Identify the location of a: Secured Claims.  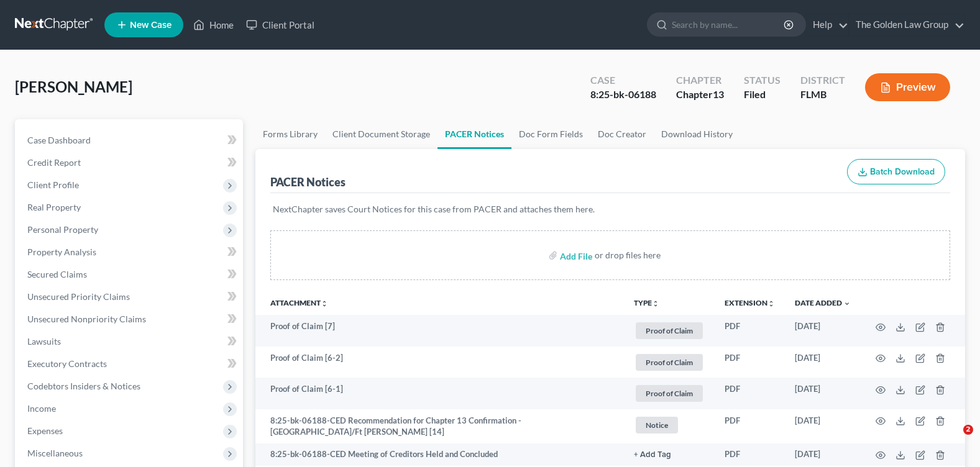
(130, 274).